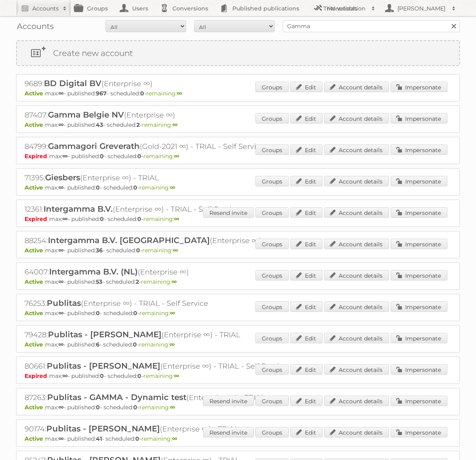  What do you see at coordinates (37, 219) in the screenshot?
I see `span: Expired` at bounding box center [37, 219].